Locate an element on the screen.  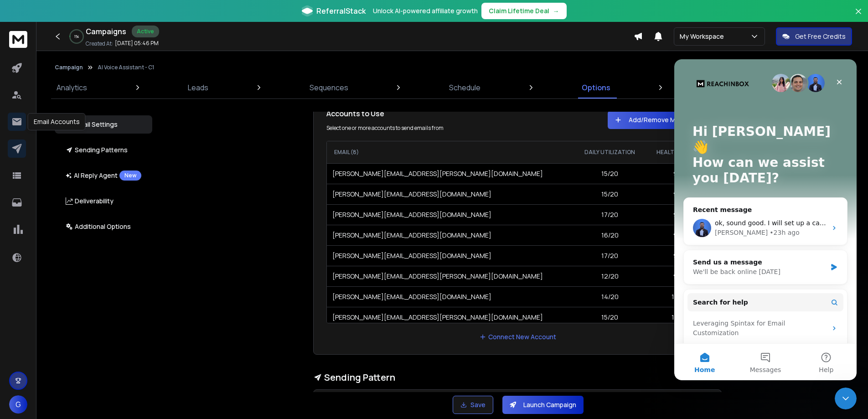
img: logo is located at coordinates (49, 25).